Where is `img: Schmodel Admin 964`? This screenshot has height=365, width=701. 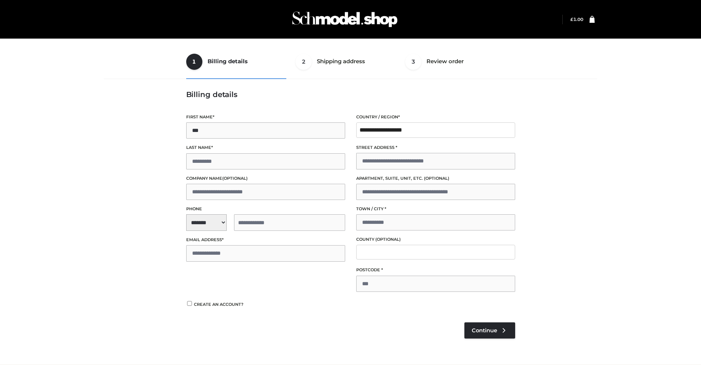
img: Schmodel Admin 964 is located at coordinates (345, 19).